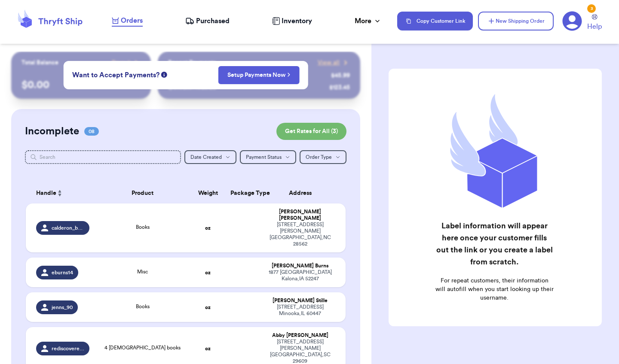 Image resolution: width=619 pixels, height=364 pixels. What do you see at coordinates (81, 85) in the screenshot?
I see `p: $ 0.00` at bounding box center [81, 85].